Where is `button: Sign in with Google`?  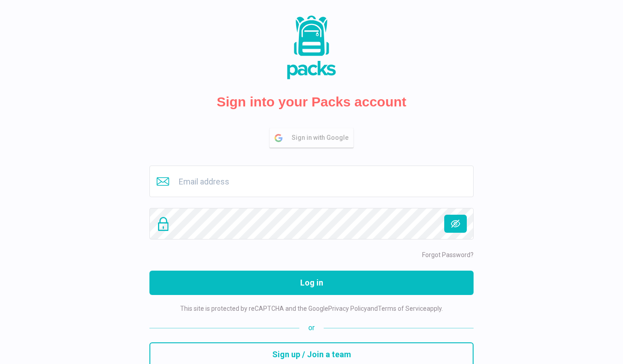
button: Sign in with Google is located at coordinates (312, 137).